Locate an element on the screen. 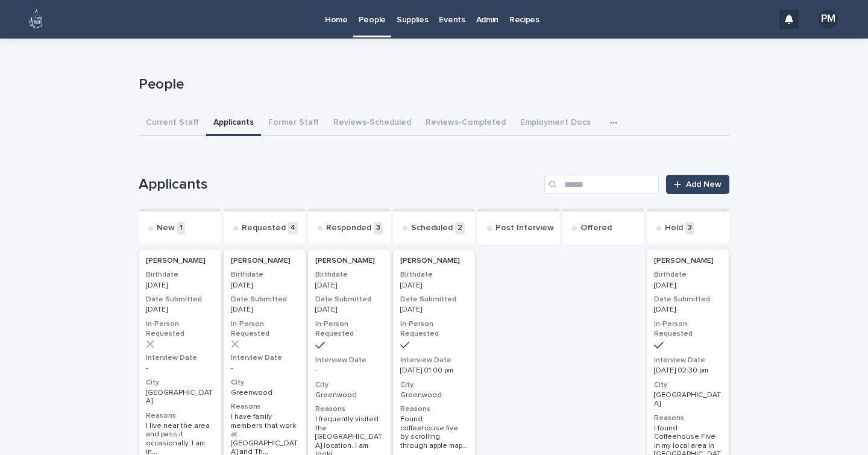  button: Applicants is located at coordinates (233, 124).